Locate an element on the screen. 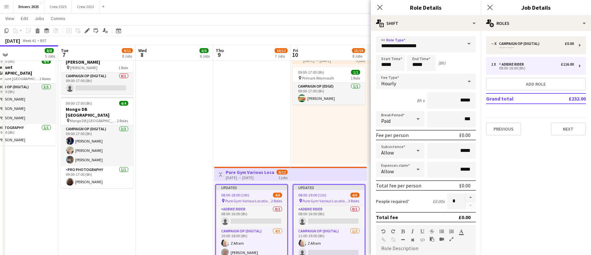 The image size is (591, 255). button: Add role is located at coordinates (536, 84).